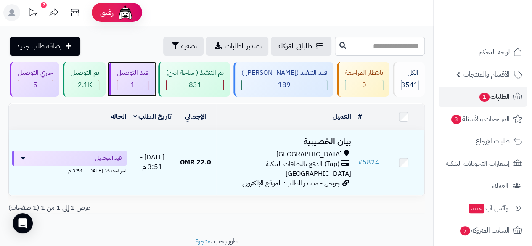  I want to click on div: بانتظار المراجعة, so click(364, 73).